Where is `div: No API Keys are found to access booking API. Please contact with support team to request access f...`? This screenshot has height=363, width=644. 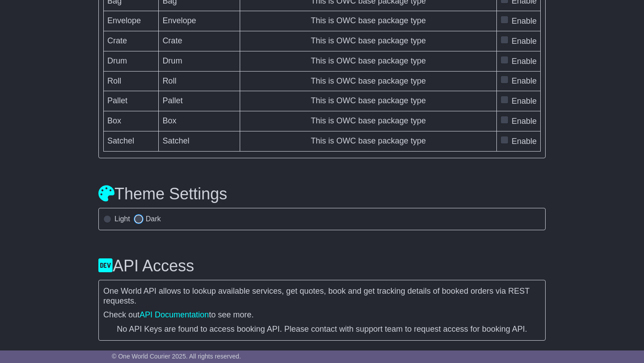
div: No API Keys are found to access booking API. Please contact with support team to request access f... is located at coordinates (322, 329).